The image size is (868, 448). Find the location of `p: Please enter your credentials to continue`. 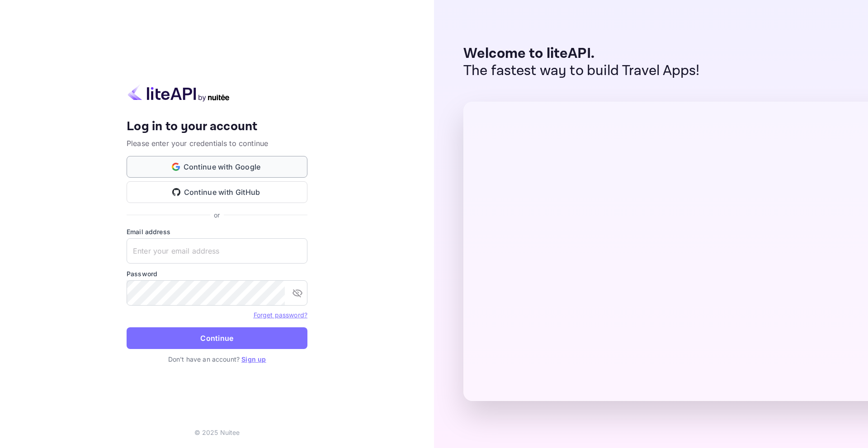

p: Please enter your credentials to continue is located at coordinates (217, 144).